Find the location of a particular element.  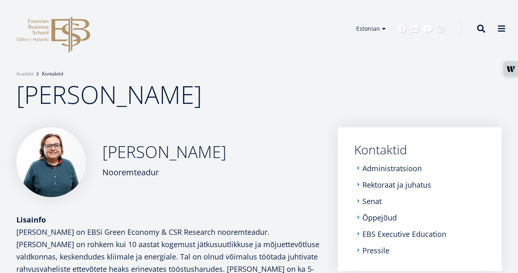

a: Õppejõud is located at coordinates (380, 217).